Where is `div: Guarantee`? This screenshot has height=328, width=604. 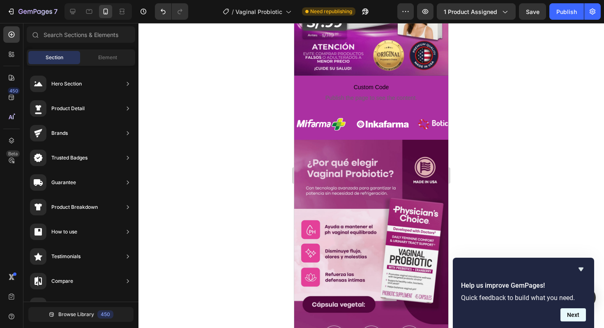
div: Guarantee is located at coordinates (64, 182).